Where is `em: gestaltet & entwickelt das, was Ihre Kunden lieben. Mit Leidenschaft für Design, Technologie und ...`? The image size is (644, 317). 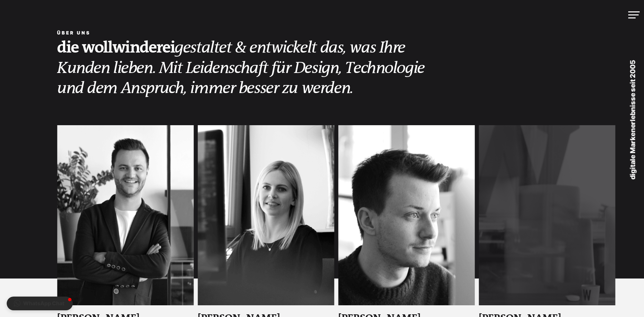 em: gestaltet & entwickelt das, was Ihre Kunden lieben. Mit Leidenschaft für Design, Technologie und ... is located at coordinates (241, 68).